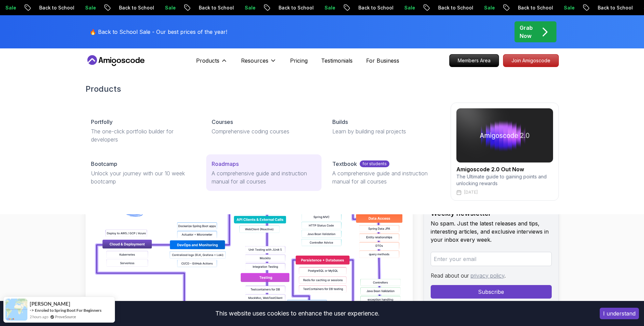 Image resolution: width=644 pixels, height=326 pixels. What do you see at coordinates (474, 60) in the screenshot?
I see `p: Members Area` at bounding box center [474, 60].